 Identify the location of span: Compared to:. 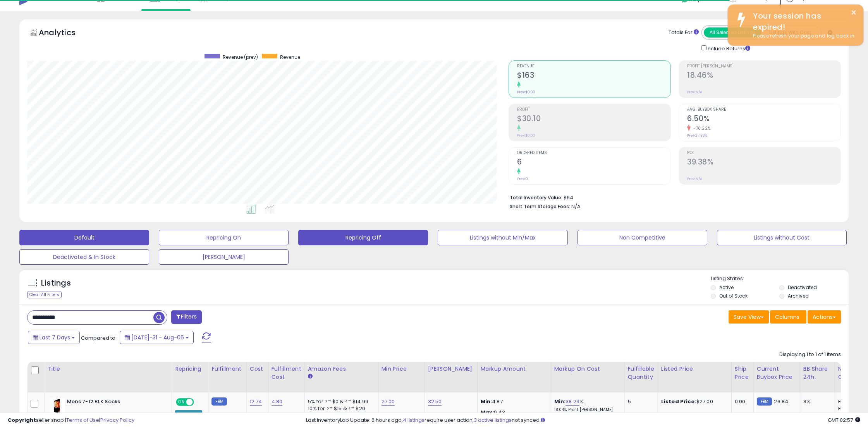
(99, 338).